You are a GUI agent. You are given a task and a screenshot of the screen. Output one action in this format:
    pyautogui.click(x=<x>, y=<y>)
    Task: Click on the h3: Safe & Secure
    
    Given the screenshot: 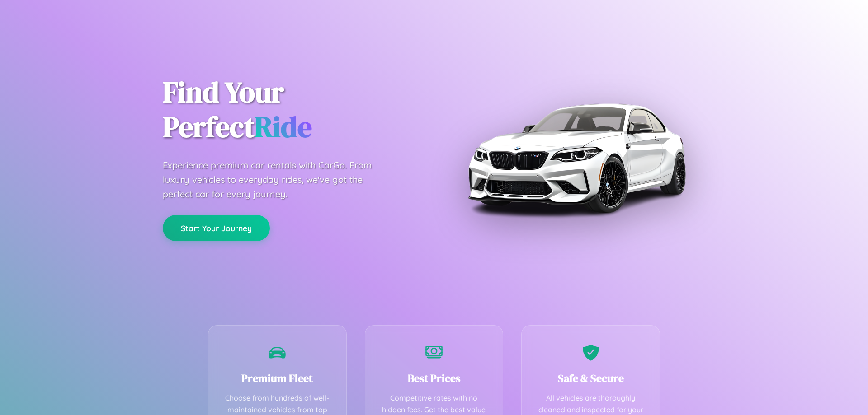 What is the action you would take?
    pyautogui.click(x=591, y=378)
    